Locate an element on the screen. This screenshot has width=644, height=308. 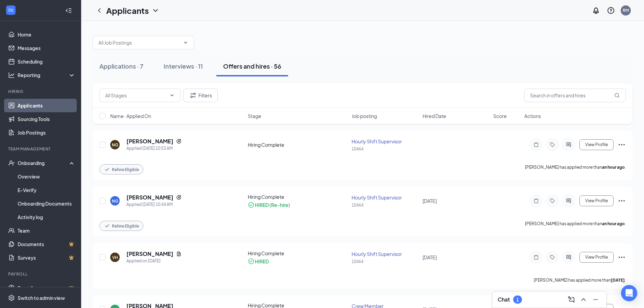
a: Sourcing Tools is located at coordinates (46, 119).